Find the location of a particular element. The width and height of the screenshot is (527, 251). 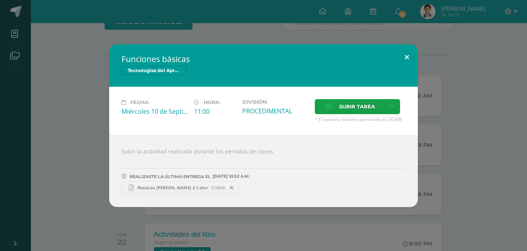

div: 11:00 is located at coordinates (215, 111).